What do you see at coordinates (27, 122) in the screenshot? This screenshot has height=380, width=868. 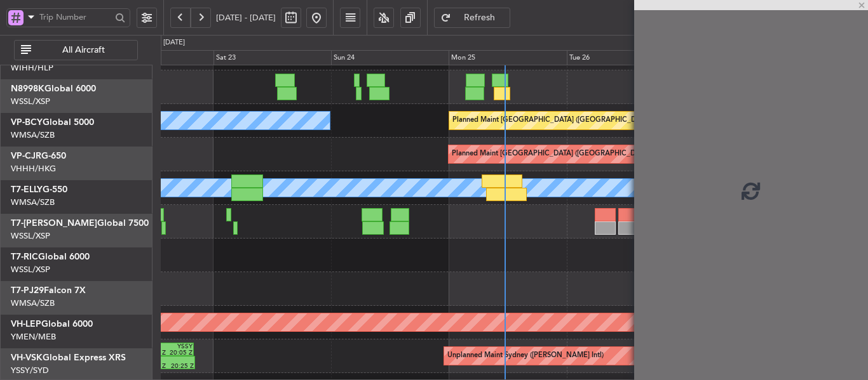 I see `span: VP-BCY` at bounding box center [27, 122].